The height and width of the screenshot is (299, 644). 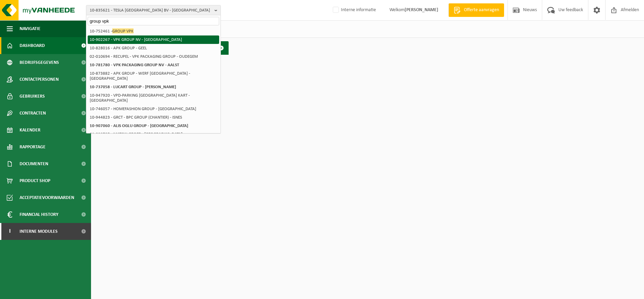 What do you see at coordinates (39, 63) in the screenshot?
I see `span: Bedrijfsgegevens` at bounding box center [39, 63].